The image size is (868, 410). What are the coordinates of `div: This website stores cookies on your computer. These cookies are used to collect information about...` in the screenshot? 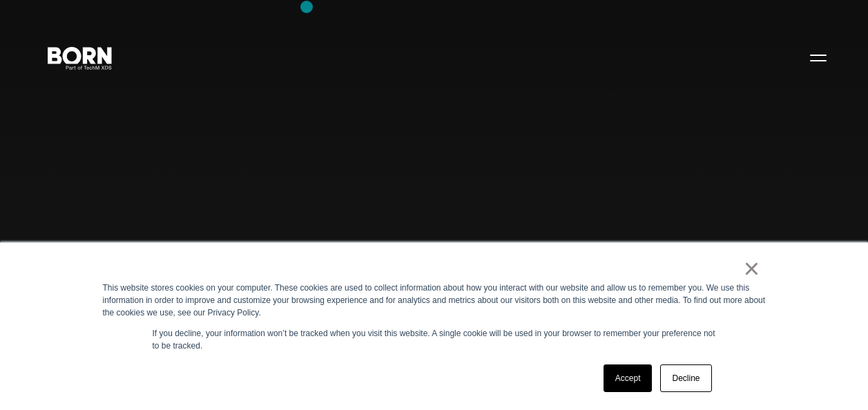 It's located at (434, 300).